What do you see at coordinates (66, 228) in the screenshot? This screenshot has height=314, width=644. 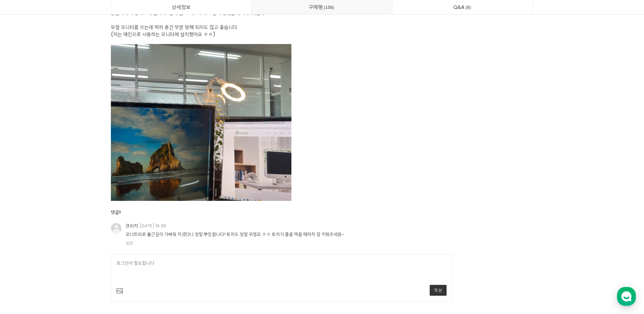 I see `span: 대화` at bounding box center [66, 228].